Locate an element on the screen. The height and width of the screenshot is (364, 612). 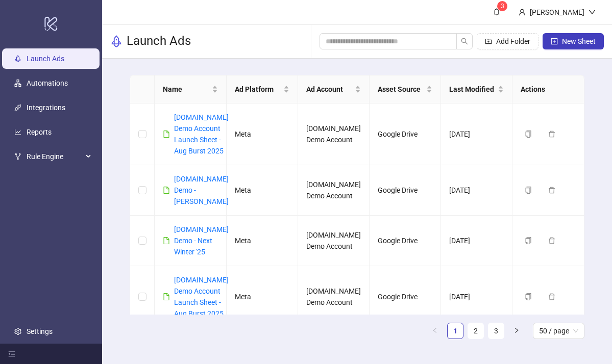
span: menu-fold is located at coordinates (12, 354).